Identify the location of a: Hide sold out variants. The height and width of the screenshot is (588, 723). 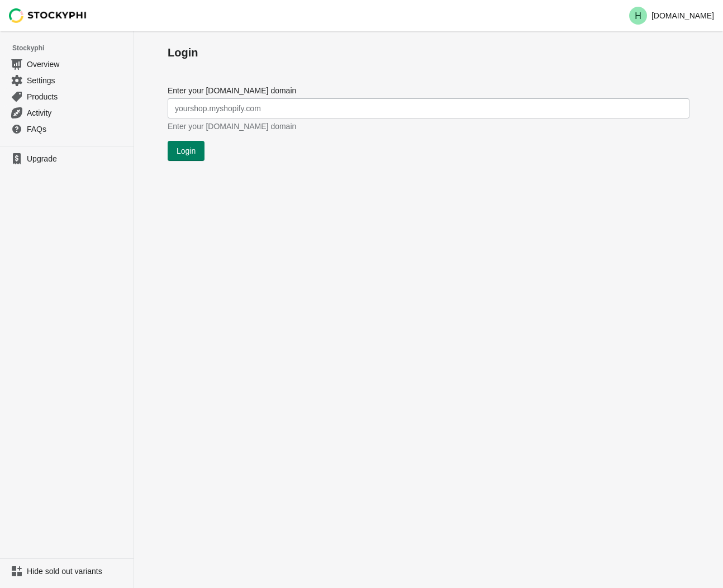
(67, 571).